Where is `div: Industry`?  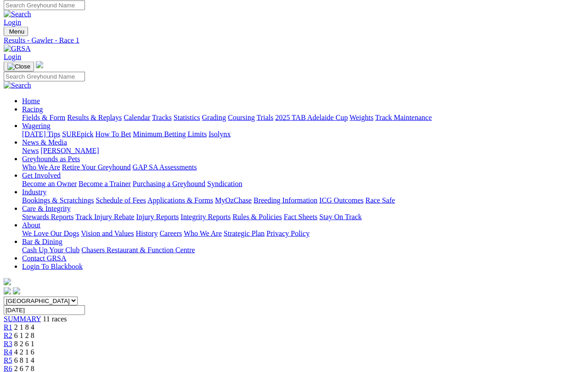
div: Industry is located at coordinates (303, 200).